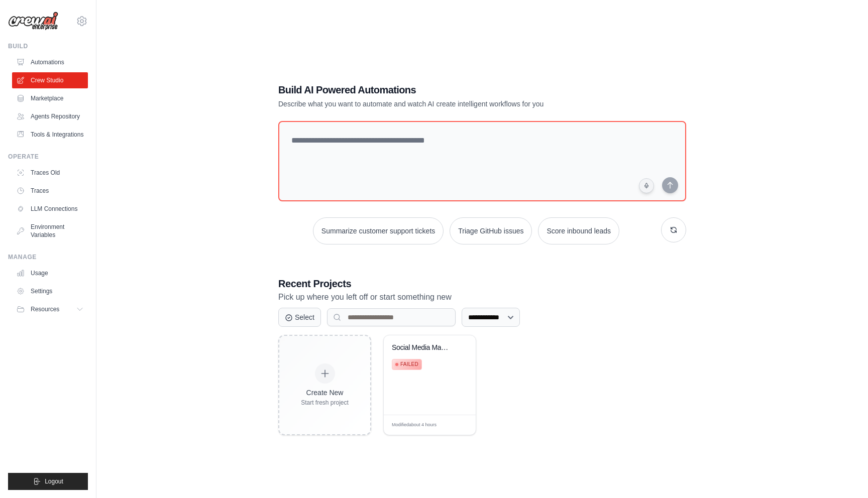 This screenshot has width=868, height=498. Describe the element at coordinates (579, 231) in the screenshot. I see `button: Score inbound leads` at that location.